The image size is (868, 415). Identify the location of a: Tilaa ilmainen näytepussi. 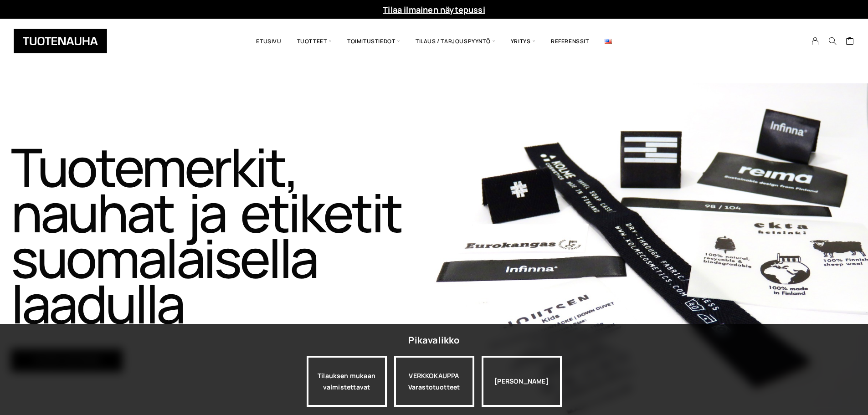
(434, 10).